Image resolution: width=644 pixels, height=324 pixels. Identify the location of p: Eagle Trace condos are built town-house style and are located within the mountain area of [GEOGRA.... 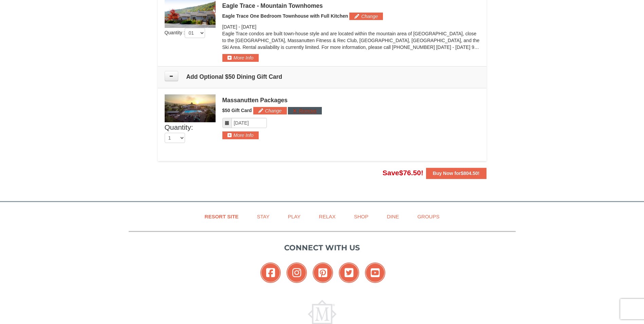
(351, 40).